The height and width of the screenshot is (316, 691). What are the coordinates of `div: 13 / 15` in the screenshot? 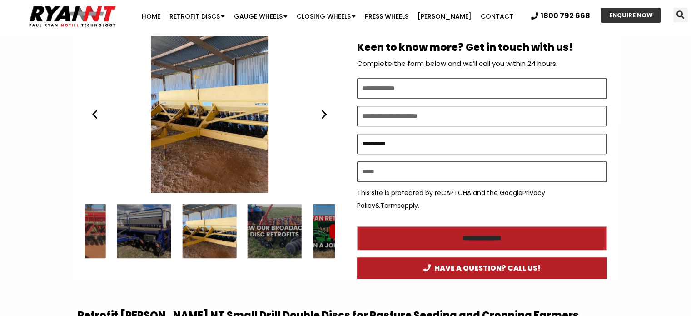 It's located at (143, 231).